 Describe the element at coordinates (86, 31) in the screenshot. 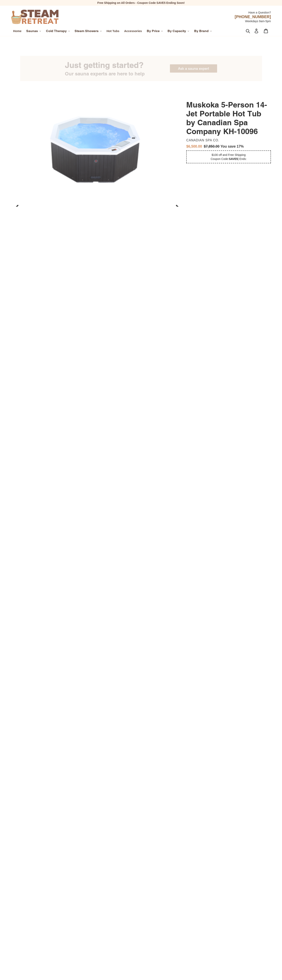

I see `span: Steam Showers` at that location.